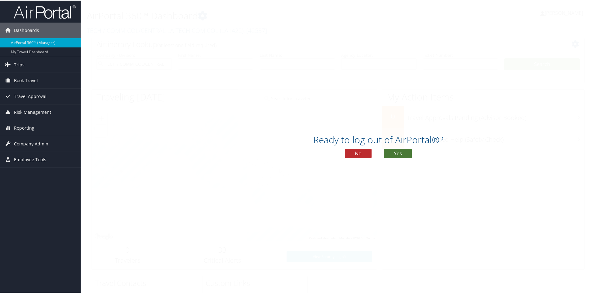 This screenshot has height=293, width=593. I want to click on span: Risk Management, so click(33, 112).